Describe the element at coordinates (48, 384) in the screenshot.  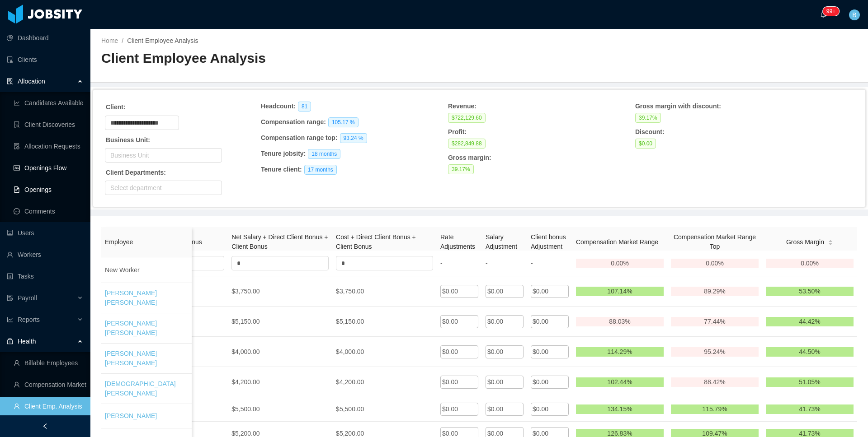
I see `a: icon: userCompensation Market` at that location.